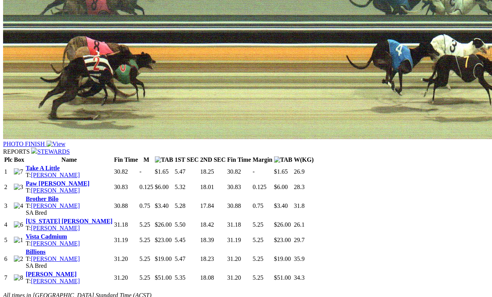 The width and height of the screenshot is (492, 297). I want to click on span: 18.01, so click(207, 187).